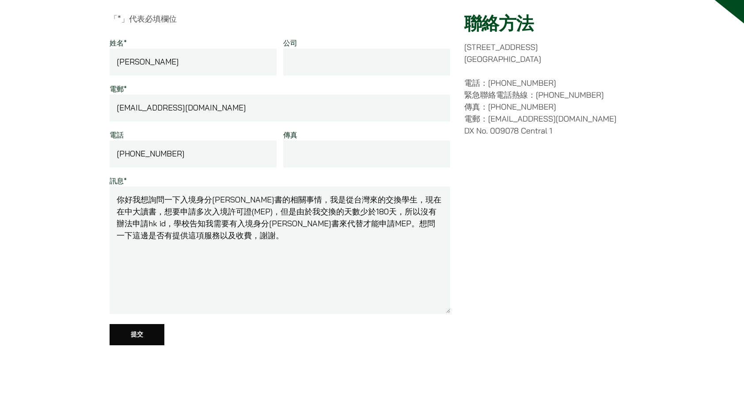 This screenshot has width=744, height=416. What do you see at coordinates (118, 43) in the screenshot?
I see `label: 姓名` at bounding box center [118, 43].